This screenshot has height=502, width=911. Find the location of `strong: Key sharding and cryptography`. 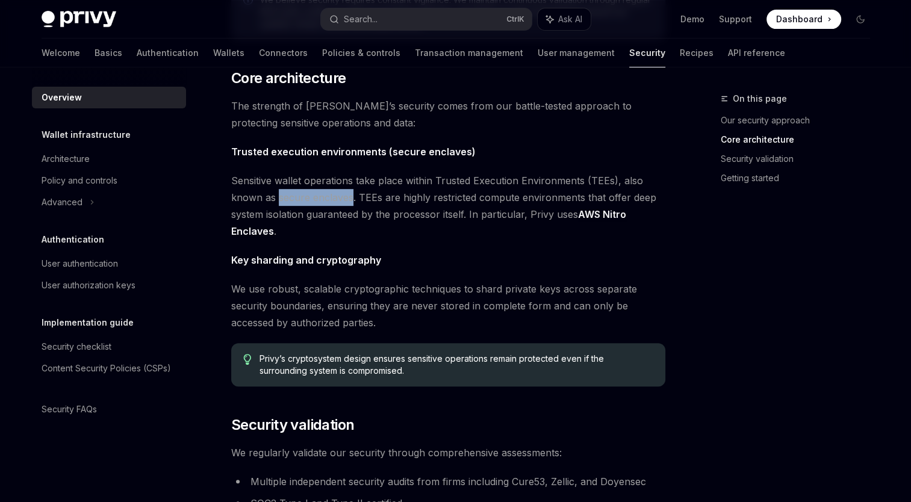

strong: Key sharding and cryptography is located at coordinates (306, 260).